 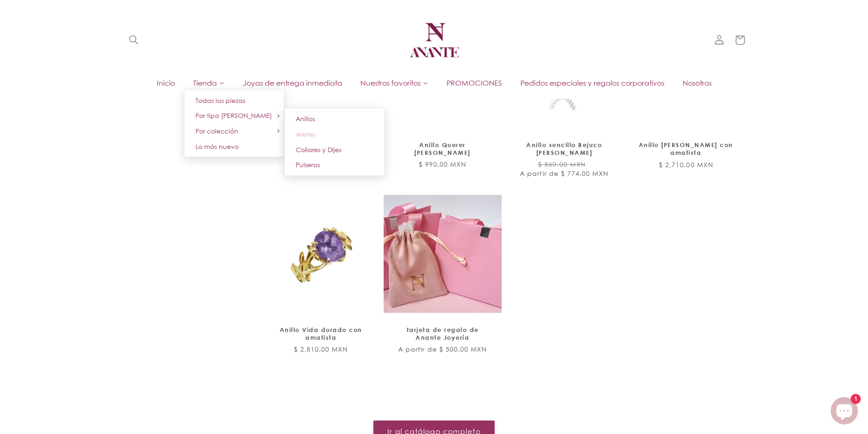 What do you see at coordinates (698, 83) in the screenshot?
I see `span: Nosotros` at bounding box center [698, 83].